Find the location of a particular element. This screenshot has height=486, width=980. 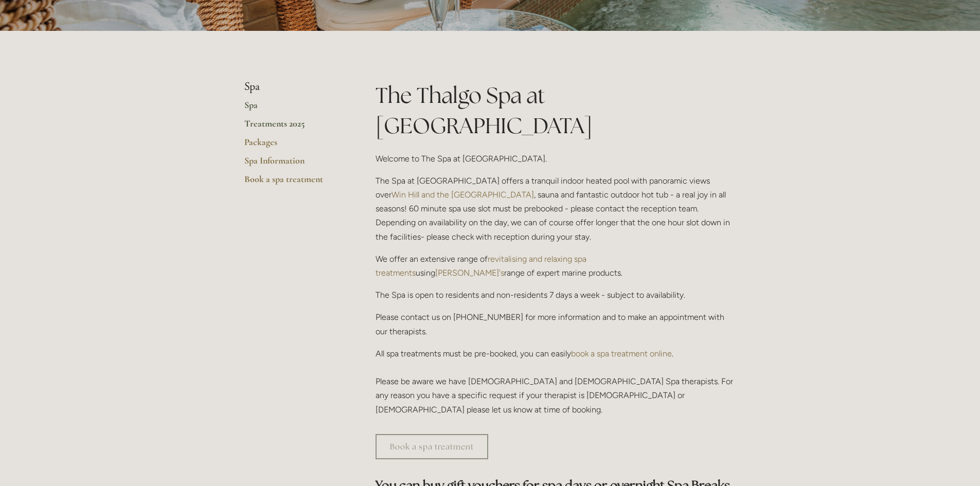

p: All spa treatments must be pre-booked, you can easily . Please be aware we have [DEMOGRAPHIC_DATA... is located at coordinates (555, 382).